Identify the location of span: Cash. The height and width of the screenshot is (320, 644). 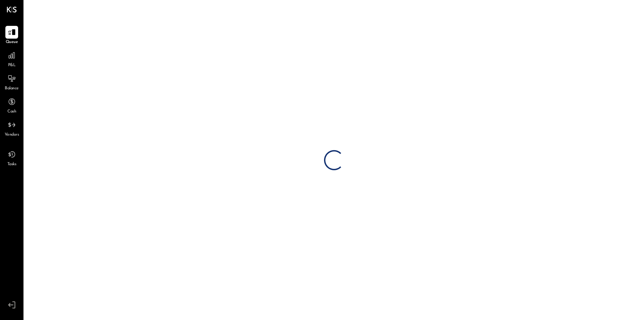
(12, 112).